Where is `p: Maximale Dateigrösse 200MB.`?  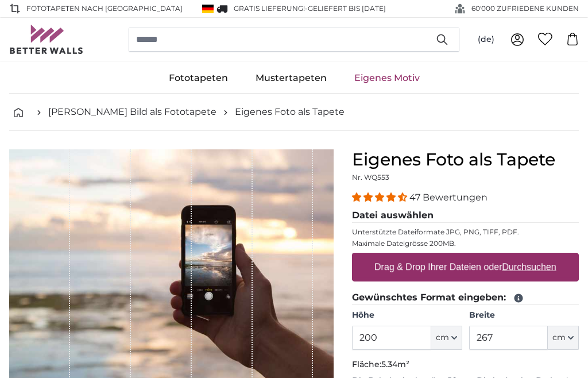 p: Maximale Dateigrösse 200MB. is located at coordinates (465, 243).